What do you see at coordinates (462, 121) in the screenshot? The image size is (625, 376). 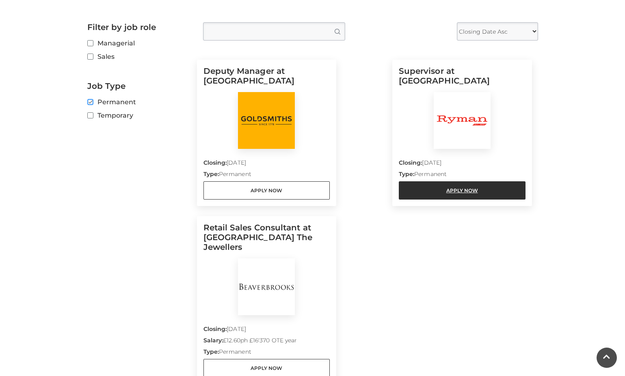 I see `img: Ryman` at bounding box center [462, 121].